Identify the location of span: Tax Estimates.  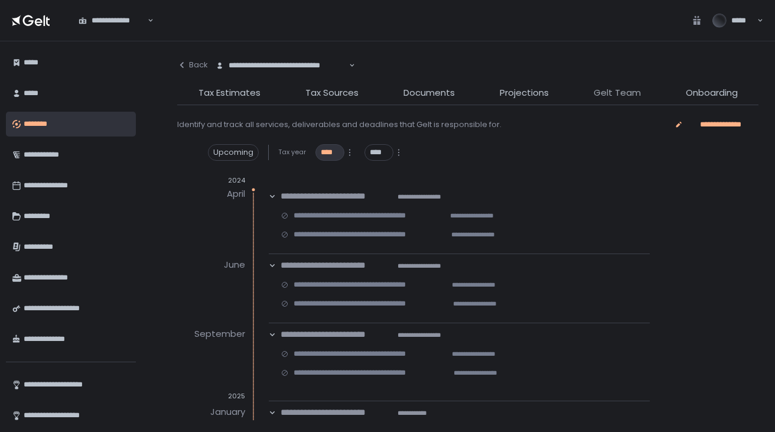
(229, 93).